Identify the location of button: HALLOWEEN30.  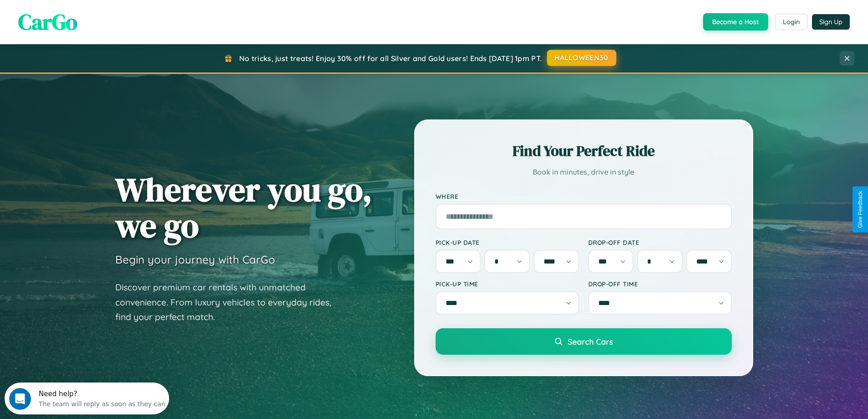
(582, 58).